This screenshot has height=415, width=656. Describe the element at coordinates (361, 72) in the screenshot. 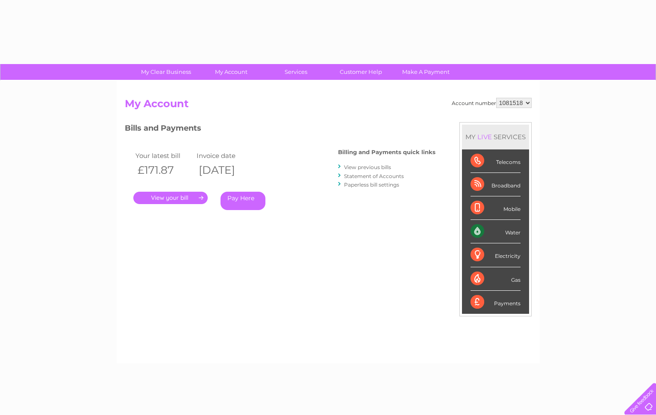

I see `a: Customer Help` at that location.